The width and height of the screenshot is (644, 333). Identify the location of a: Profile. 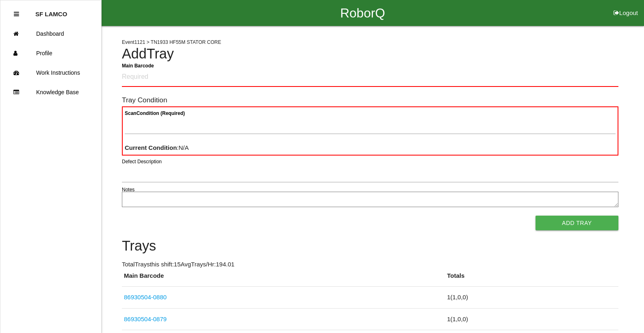
(51, 53).